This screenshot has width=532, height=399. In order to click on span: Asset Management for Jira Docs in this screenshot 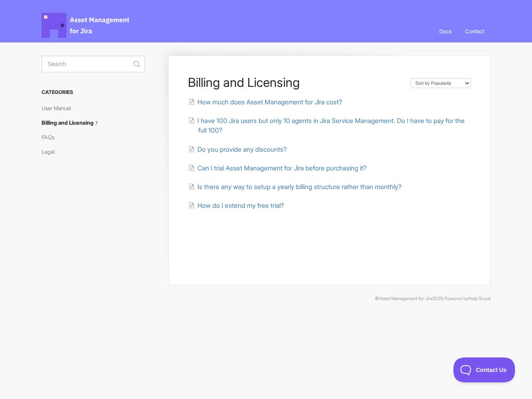, I will do `click(86, 25)`.